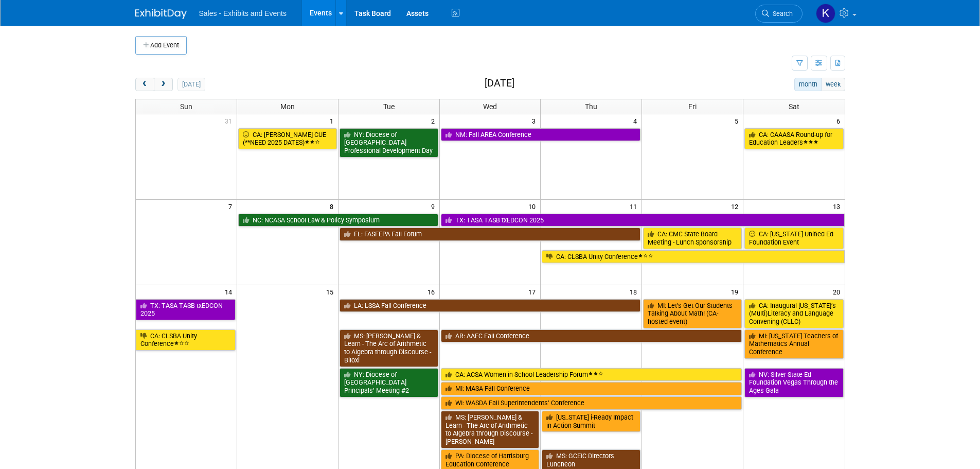 The image size is (980, 469). I want to click on a: CA: CMC State Board Meeting - Lunch Sponsorship, so click(692, 237).